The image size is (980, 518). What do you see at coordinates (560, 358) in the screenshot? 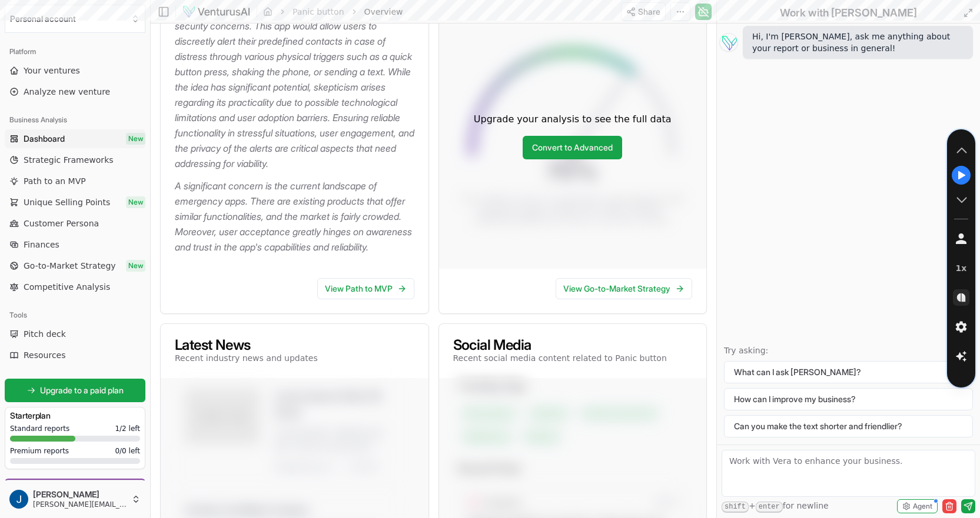
I see `p: Recent social media content related to Panic button` at bounding box center [560, 358].